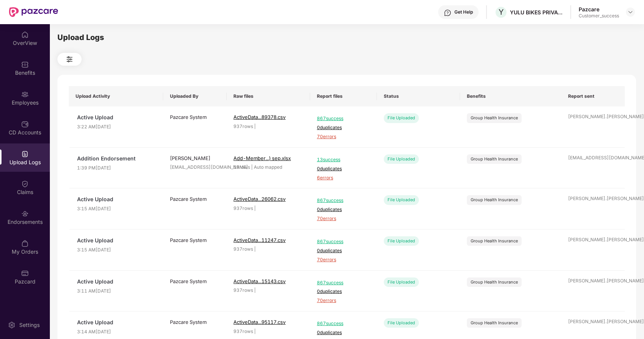 The image size is (644, 339). Describe the element at coordinates (260, 199) in the screenshot. I see `span: ActiveData...26062.csv` at that location.